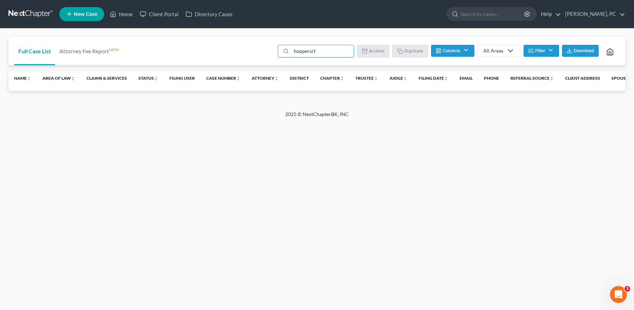 This screenshot has height=310, width=634. Describe the element at coordinates (35, 51) in the screenshot. I see `a: Full Case List` at that location.